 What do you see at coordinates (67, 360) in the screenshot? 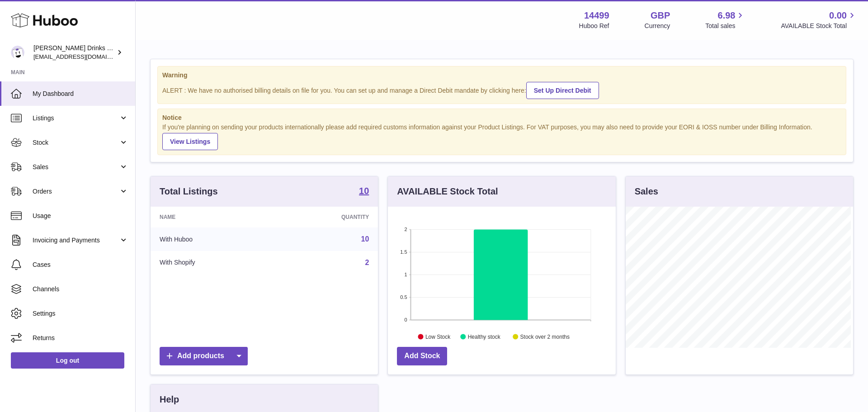
I see `a: Log out` at bounding box center [67, 360].